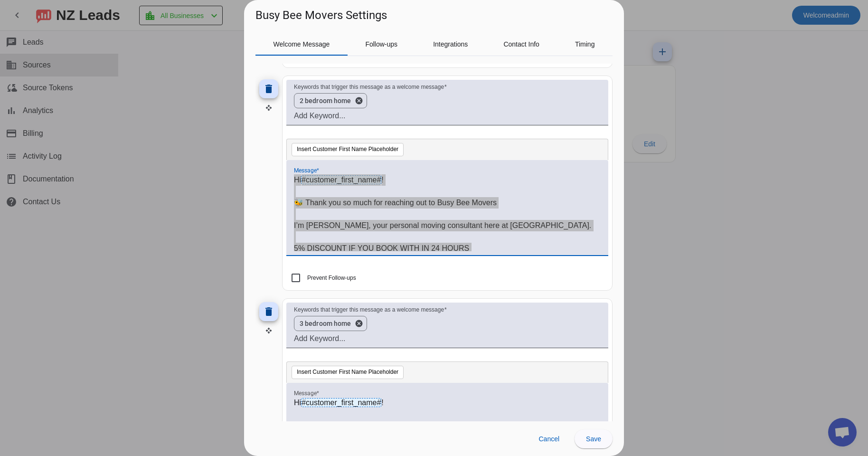 The width and height of the screenshot is (868, 456). What do you see at coordinates (593, 439) in the screenshot?
I see `span: Save` at bounding box center [593, 439].